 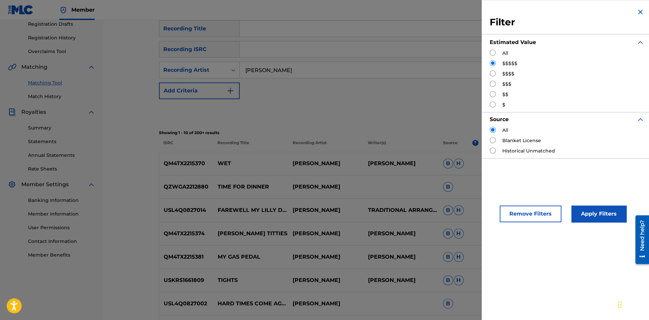 I want to click on p: TIME FOR DINNER, so click(x=250, y=187).